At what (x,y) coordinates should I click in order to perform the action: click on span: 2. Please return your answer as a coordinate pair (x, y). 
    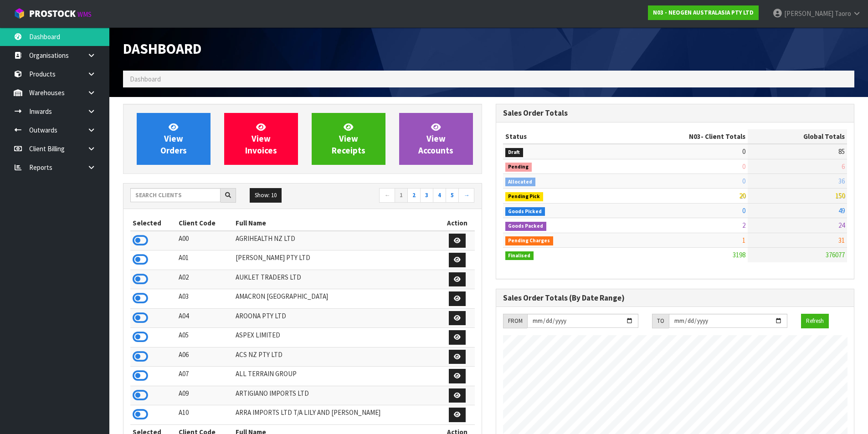
    Looking at the image, I should click on (744, 225).